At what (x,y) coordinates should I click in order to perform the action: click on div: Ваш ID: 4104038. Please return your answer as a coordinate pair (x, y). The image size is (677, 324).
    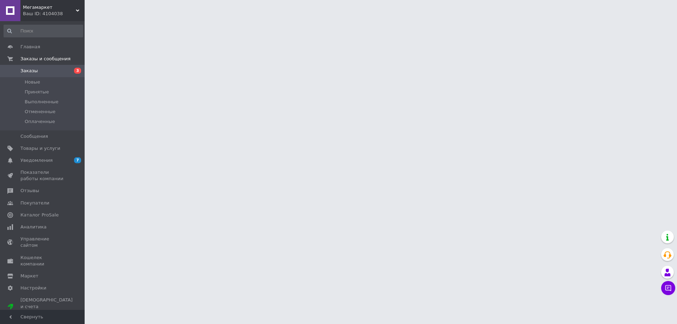
    Looking at the image, I should click on (54, 14).